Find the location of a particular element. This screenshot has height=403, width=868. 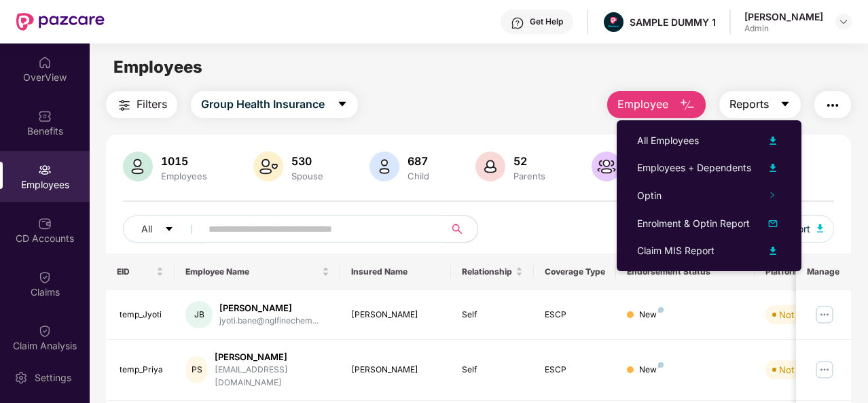

div: 687 is located at coordinates (418, 161).